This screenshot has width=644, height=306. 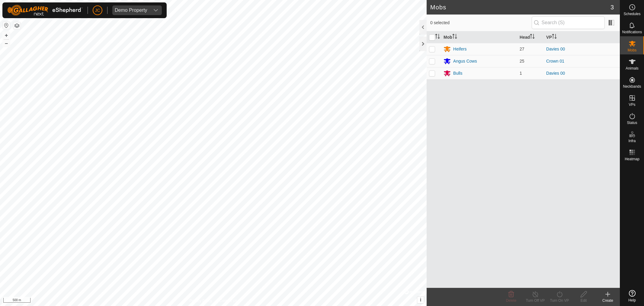 I want to click on div: dropdown trigger, so click(x=155, y=10).